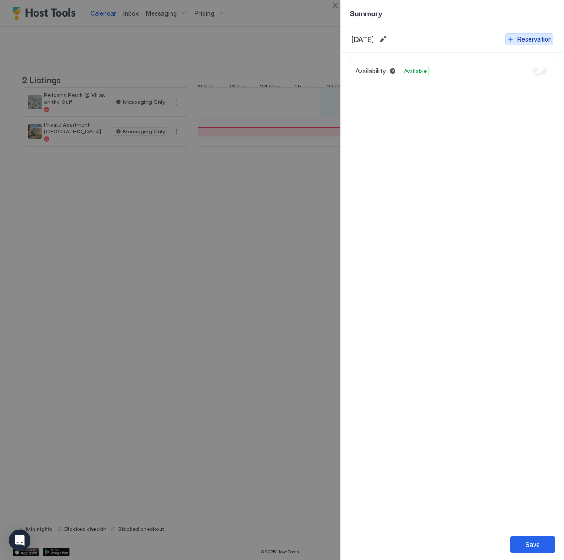 The width and height of the screenshot is (564, 560). What do you see at coordinates (415, 71) in the screenshot?
I see `span: Available` at bounding box center [415, 71].